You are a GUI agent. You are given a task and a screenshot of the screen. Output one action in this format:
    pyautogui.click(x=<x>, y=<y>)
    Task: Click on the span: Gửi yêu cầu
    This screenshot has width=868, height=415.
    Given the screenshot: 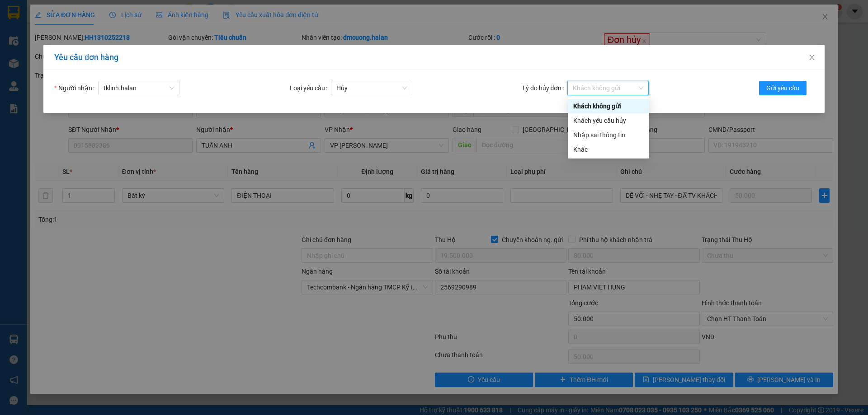 What is the action you would take?
    pyautogui.click(x=782, y=88)
    